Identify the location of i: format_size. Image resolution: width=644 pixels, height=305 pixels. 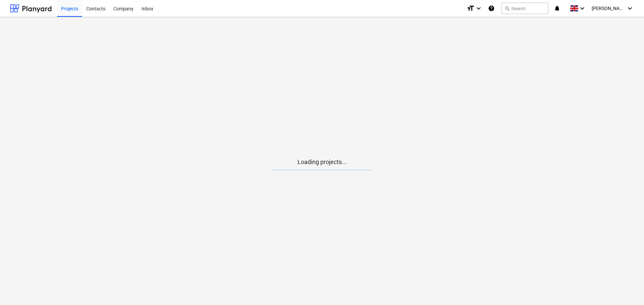
(470, 8).